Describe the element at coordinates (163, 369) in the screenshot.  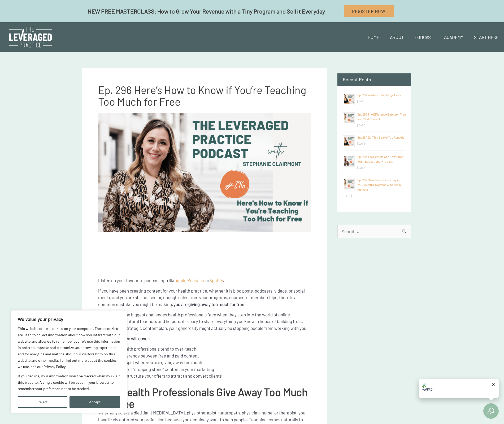
I see `span: The role of “stepping stone” content in your marketing` at that location.